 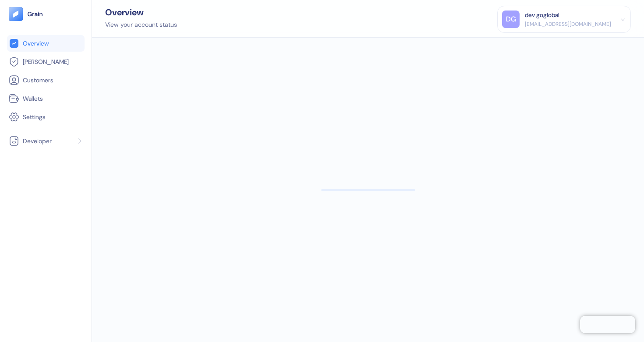 What do you see at coordinates (46, 98) in the screenshot?
I see `a: Wallets` at bounding box center [46, 98].